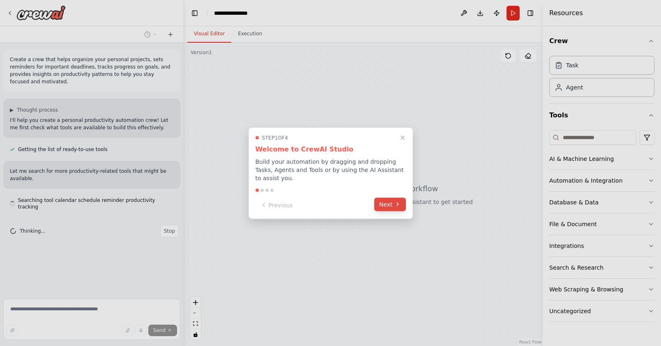  I want to click on span: Step 1 of 4, so click(275, 138).